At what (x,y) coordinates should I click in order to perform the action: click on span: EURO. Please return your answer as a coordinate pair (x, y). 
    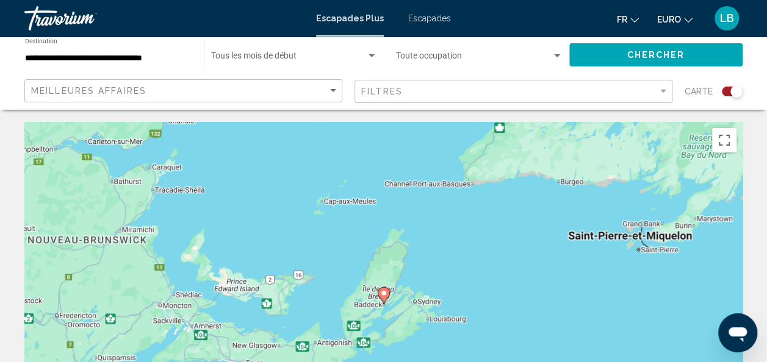
    Looking at the image, I should click on (668, 20).